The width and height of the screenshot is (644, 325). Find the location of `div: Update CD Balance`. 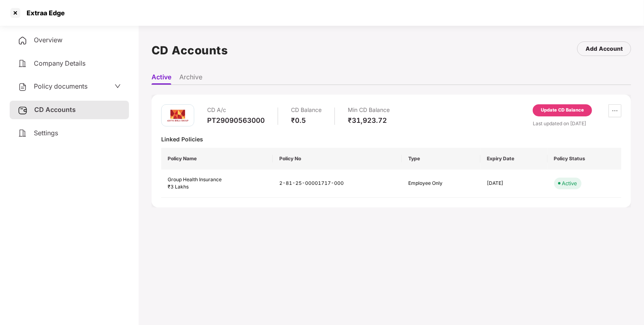

div: Update CD Balance is located at coordinates (562, 110).